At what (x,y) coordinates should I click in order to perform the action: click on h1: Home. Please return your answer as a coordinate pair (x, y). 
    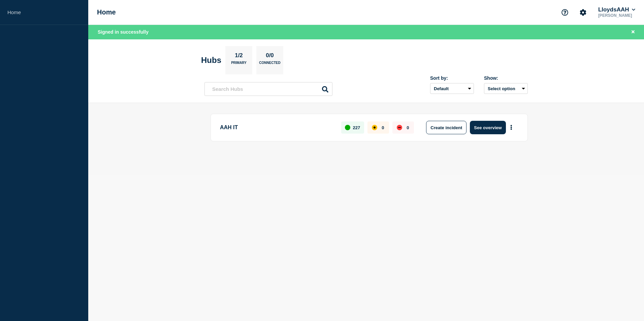
    Looking at the image, I should click on (106, 12).